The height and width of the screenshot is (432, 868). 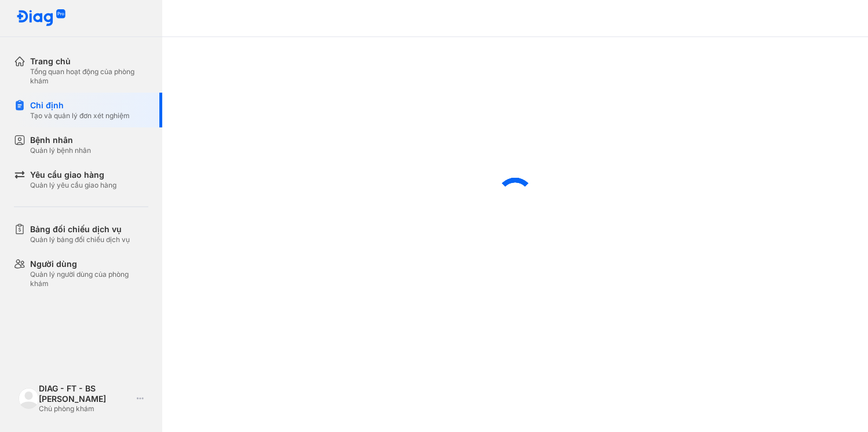 What do you see at coordinates (61, 150) in the screenshot?
I see `div: Quản lý bệnh nhân` at bounding box center [61, 150].